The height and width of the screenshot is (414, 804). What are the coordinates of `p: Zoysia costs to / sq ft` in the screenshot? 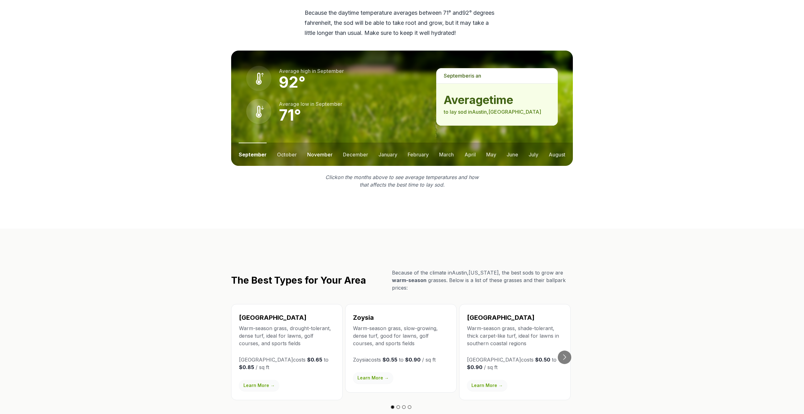 It's located at (401, 360).